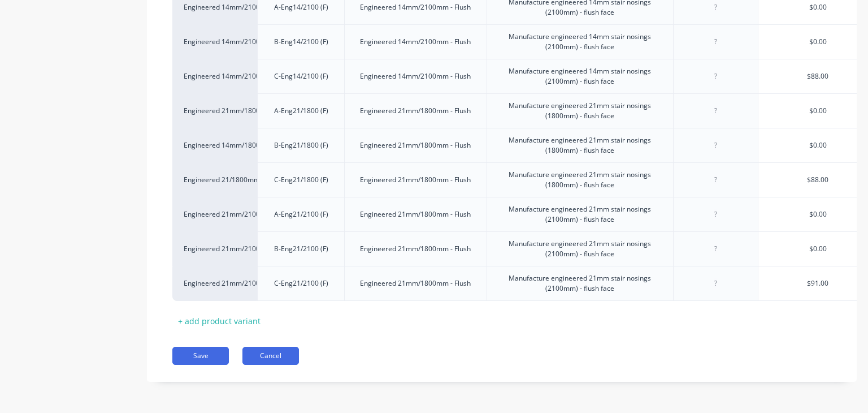 The height and width of the screenshot is (413, 868). What do you see at coordinates (215, 111) in the screenshot?
I see `div: Engineered 21mm/1800mm (F)` at bounding box center [215, 111].